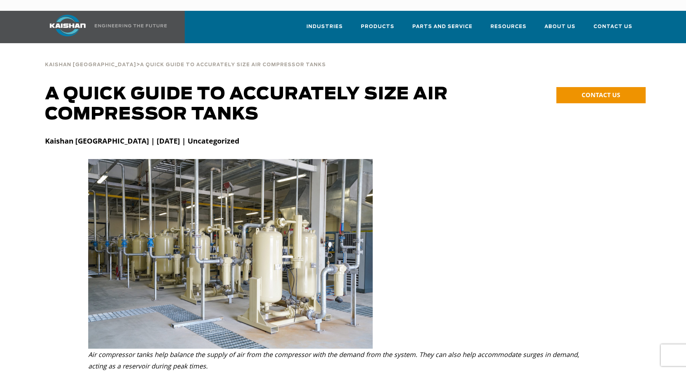 The width and height of the screenshot is (686, 371). What do you see at coordinates (560, 30) in the screenshot?
I see `a: About Us` at bounding box center [560, 30].